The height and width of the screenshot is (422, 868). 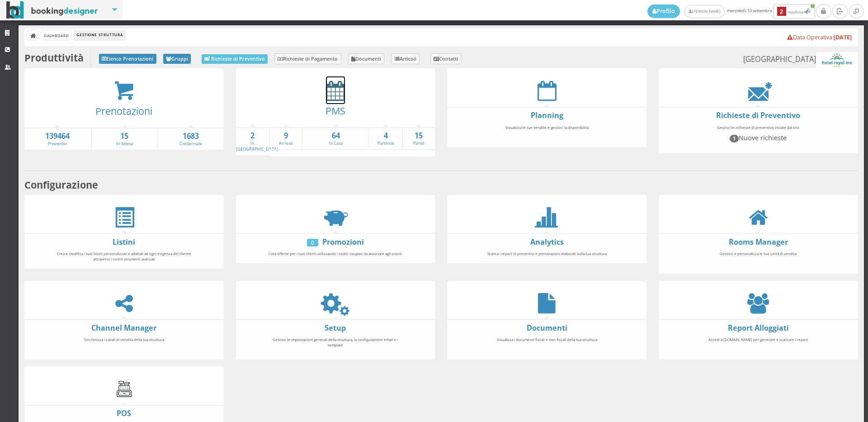 What do you see at coordinates (731, 12) in the screenshot?
I see `span: mercoledì, 10 settembre` at bounding box center [731, 12].